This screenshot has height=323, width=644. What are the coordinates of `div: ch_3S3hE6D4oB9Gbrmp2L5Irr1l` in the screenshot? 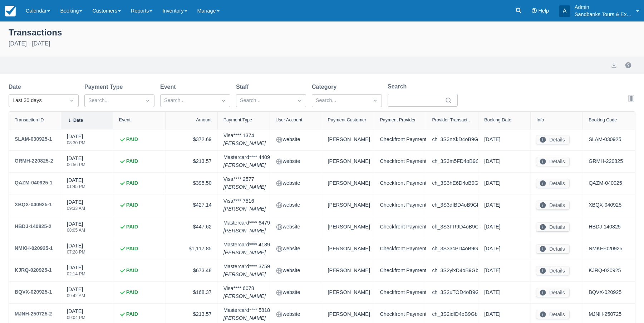 It's located at (452, 183).